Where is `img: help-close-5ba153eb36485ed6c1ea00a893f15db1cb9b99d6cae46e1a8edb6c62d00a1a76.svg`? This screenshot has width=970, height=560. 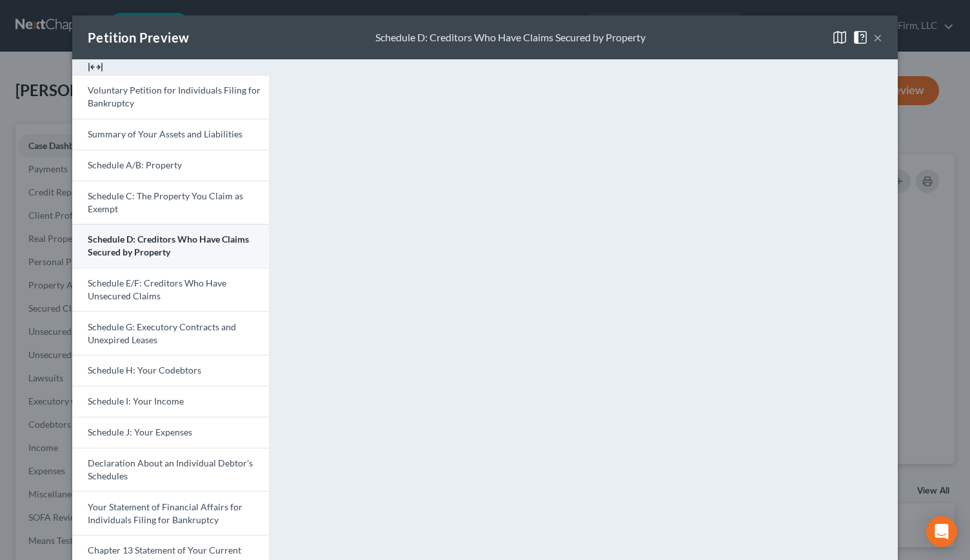
img: help-close-5ba153eb36485ed6c1ea00a893f15db1cb9b99d6cae46e1a8edb6c62d00a1a76.svg is located at coordinates (860, 38).